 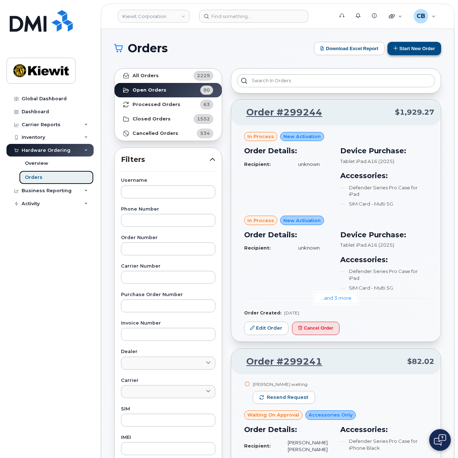 What do you see at coordinates (440, 440) in the screenshot?
I see `img: Open chat` at bounding box center [440, 440].